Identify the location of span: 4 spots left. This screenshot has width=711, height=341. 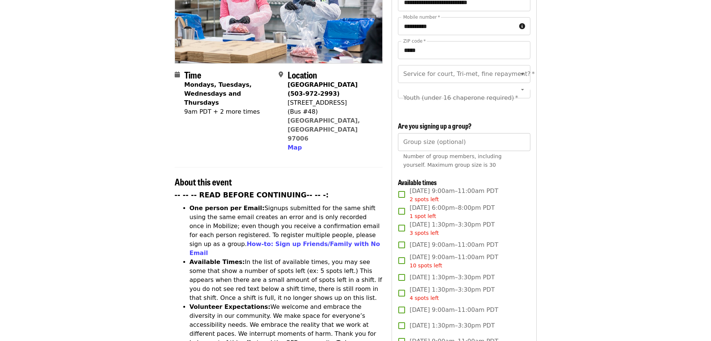
(424, 298).